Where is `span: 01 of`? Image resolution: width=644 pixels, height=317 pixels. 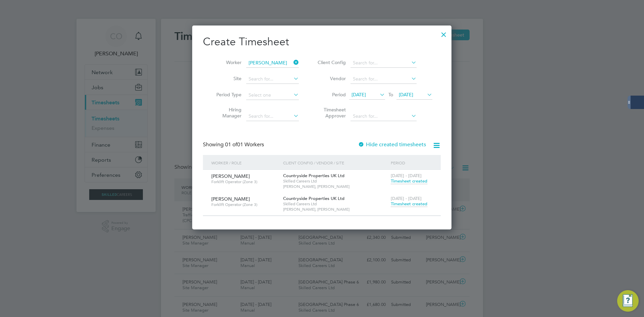
span: 01 of is located at coordinates (231, 145).